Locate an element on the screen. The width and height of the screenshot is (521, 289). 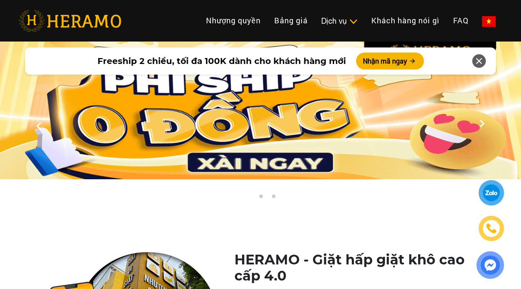
img: heramo-logo.png is located at coordinates (70, 21).